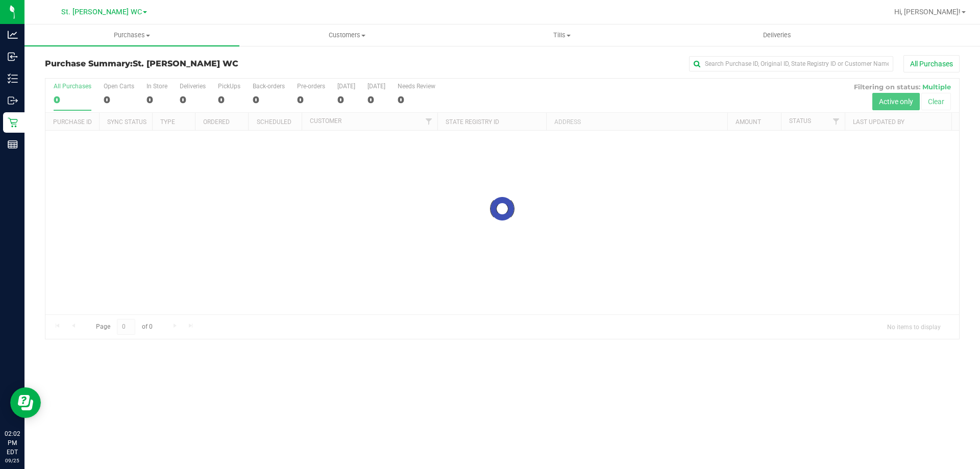  Describe the element at coordinates (347, 35) in the screenshot. I see `a: Customers` at that location.